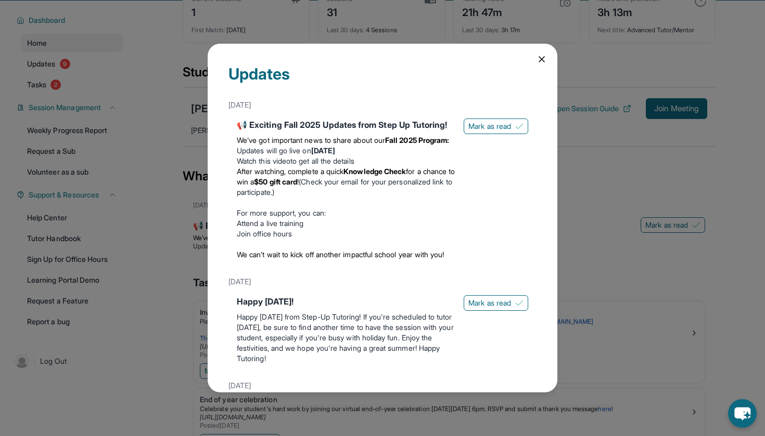 This screenshot has width=765, height=436. I want to click on a: Join office hours, so click(264, 234).